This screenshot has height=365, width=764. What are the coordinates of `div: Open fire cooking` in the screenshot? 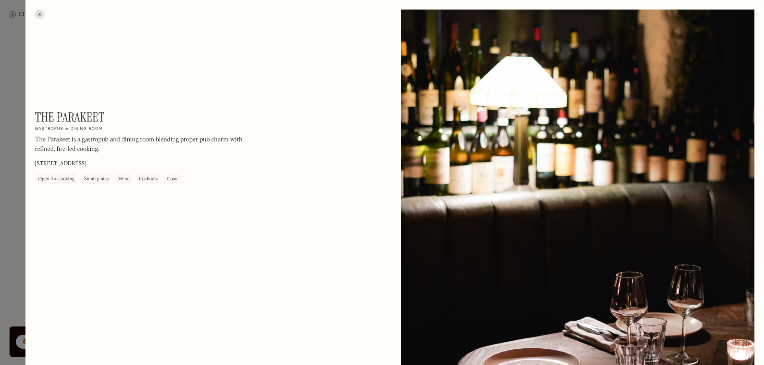 It's located at (56, 179).